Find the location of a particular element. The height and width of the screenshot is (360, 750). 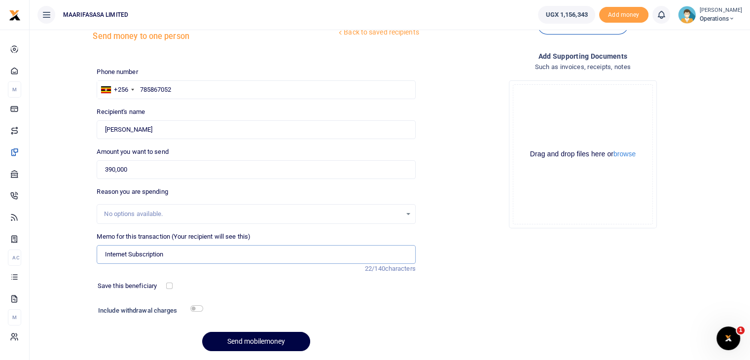

img: logo-small is located at coordinates (15, 15).